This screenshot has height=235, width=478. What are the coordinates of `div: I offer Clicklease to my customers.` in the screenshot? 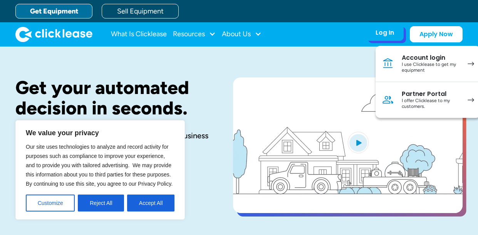 It's located at (431, 104).